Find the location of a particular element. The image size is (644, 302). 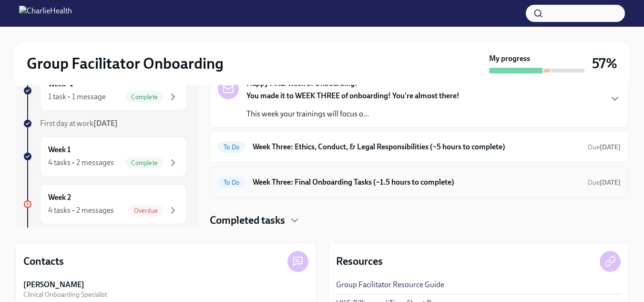

h6: Week Three: Final Onboarding Tasks (~1.5 hours to complete) is located at coordinates (417, 182).